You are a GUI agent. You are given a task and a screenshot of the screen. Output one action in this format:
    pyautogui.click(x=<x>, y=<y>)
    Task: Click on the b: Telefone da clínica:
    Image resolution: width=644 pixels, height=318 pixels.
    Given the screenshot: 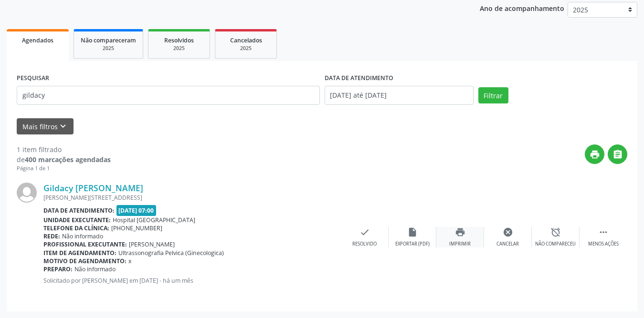 What is the action you would take?
    pyautogui.click(x=76, y=228)
    